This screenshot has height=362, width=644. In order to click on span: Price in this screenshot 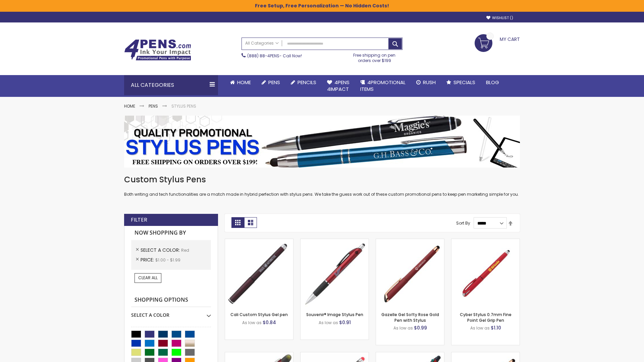, I will do `click(148, 260)`.